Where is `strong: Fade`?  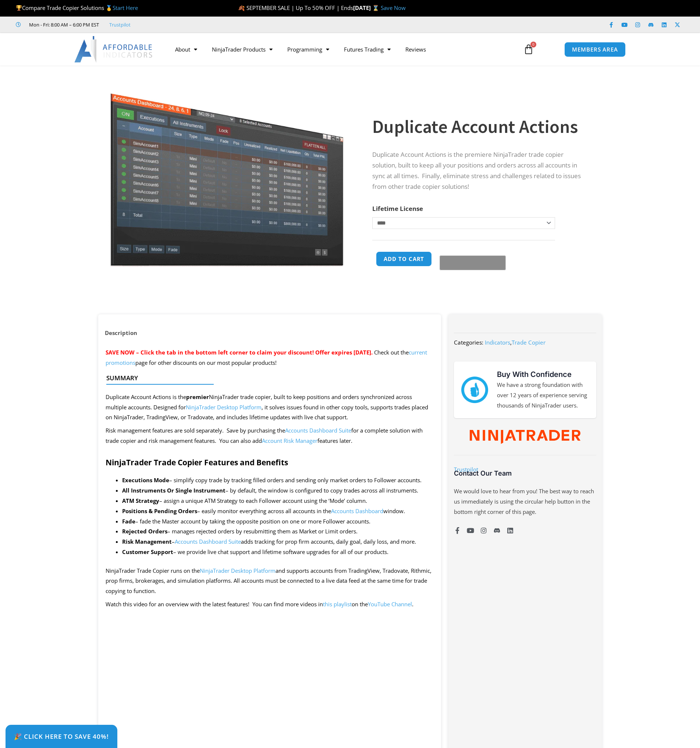 strong: Fade is located at coordinates (129, 521).